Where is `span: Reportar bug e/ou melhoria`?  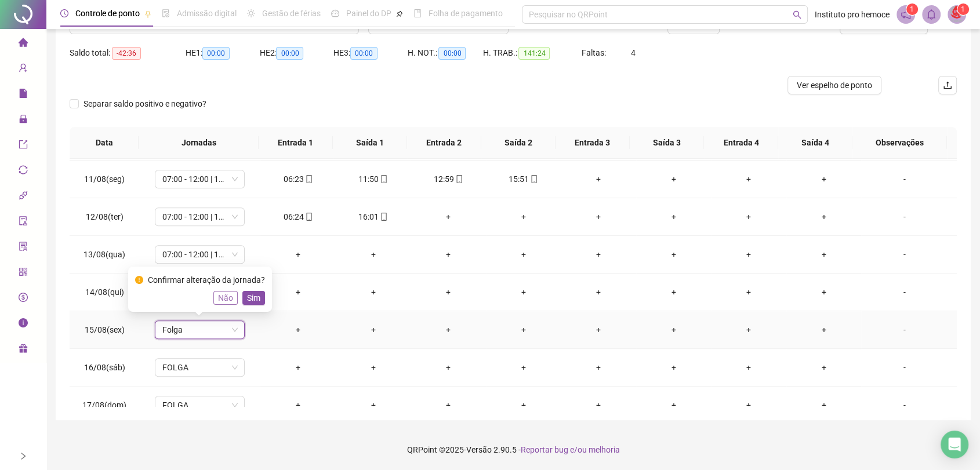 span: Reportar bug e/ou melhoria is located at coordinates (570, 450).